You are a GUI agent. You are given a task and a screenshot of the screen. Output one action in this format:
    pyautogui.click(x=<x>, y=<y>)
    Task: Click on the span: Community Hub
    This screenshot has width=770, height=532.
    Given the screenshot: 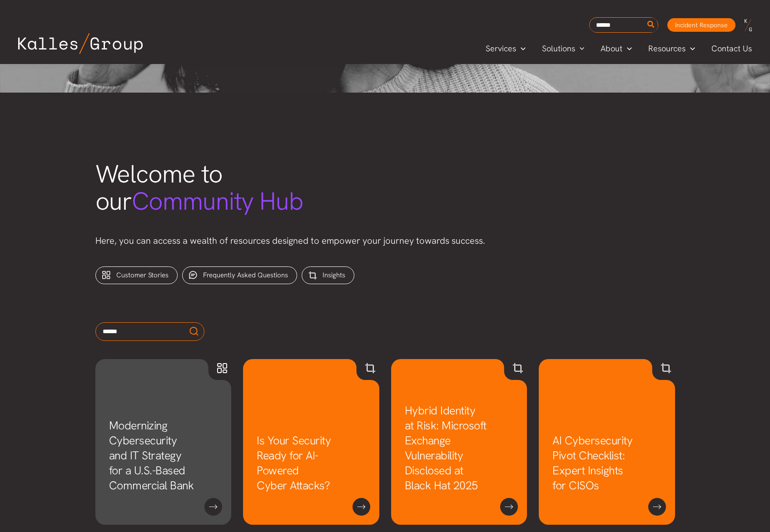 What is the action you would take?
    pyautogui.click(x=218, y=202)
    